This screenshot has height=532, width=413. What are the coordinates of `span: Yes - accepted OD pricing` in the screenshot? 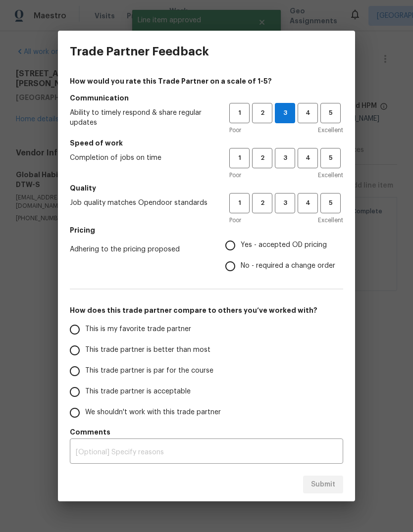 It's located at (283, 245).